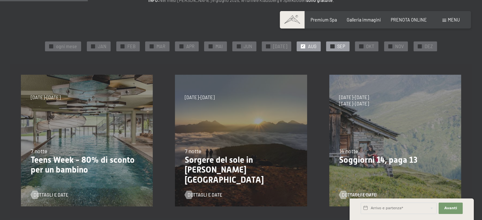 The width and height of the screenshot is (482, 220). What do you see at coordinates (67, 47) in the screenshot?
I see `span: ogni mese` at bounding box center [67, 47].